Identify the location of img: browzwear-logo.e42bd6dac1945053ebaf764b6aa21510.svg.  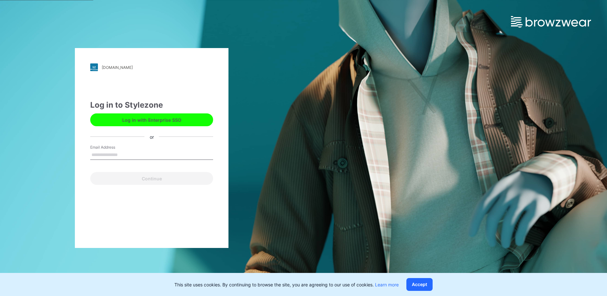
(551, 22).